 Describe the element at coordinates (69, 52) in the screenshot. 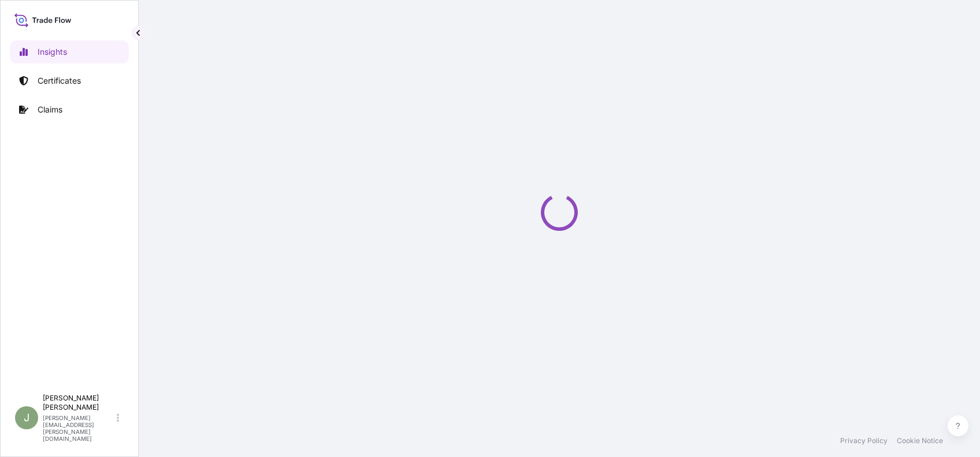

I see `a: Insights` at that location.